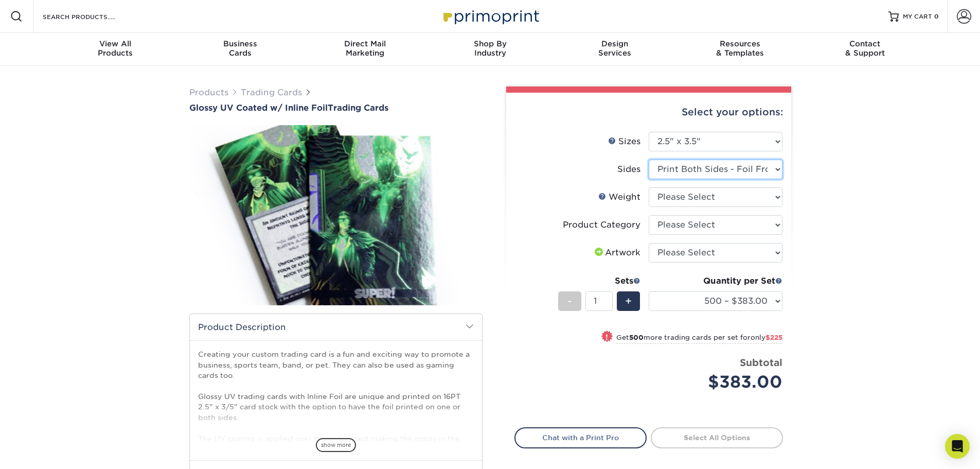 Image resolution: width=980 pixels, height=469 pixels. Describe the element at coordinates (615, 49) in the screenshot. I see `div: Services` at that location.